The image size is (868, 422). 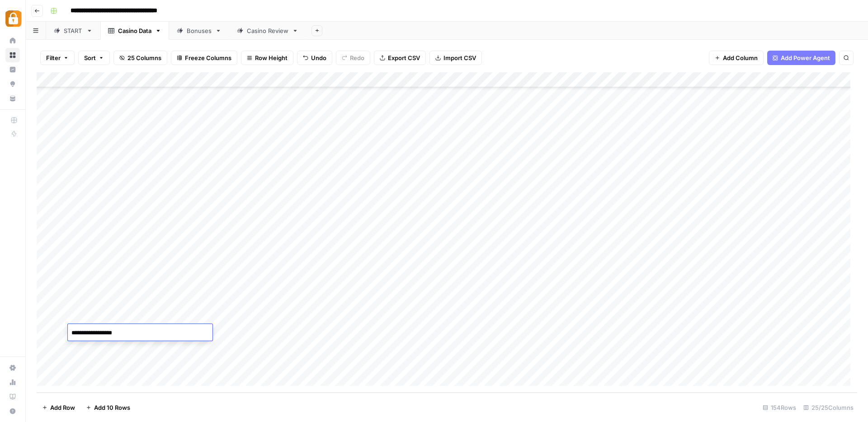 I want to click on span: Add Column, so click(x=741, y=58).